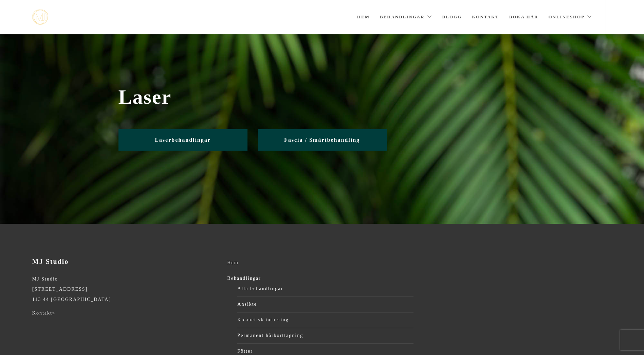 This screenshot has height=355, width=644. Describe the element at coordinates (322, 139) in the screenshot. I see `span: Fascia / Smärtbehandling` at that location.